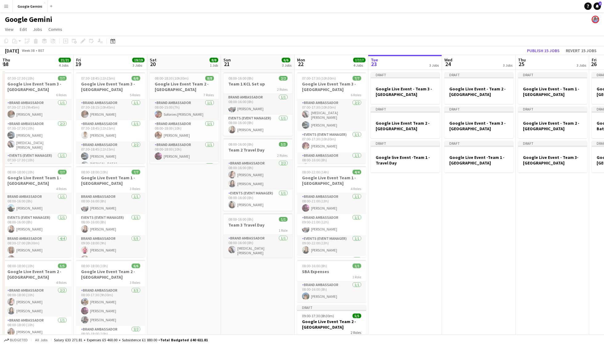 The width and height of the screenshot is (604, 345). Describe the element at coordinates (544, 51) in the screenshot. I see `button: Publish 15 jobs` at that location.